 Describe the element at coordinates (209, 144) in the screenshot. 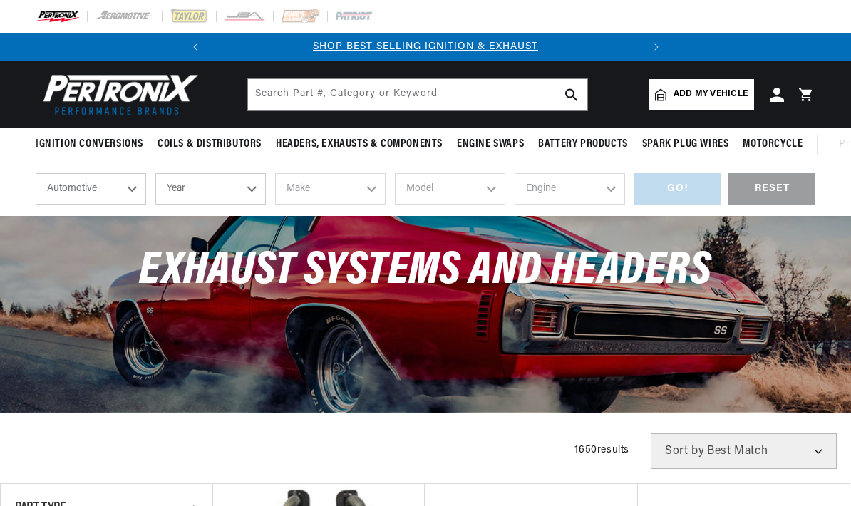

I see `span: Coils & Distributors` at that location.